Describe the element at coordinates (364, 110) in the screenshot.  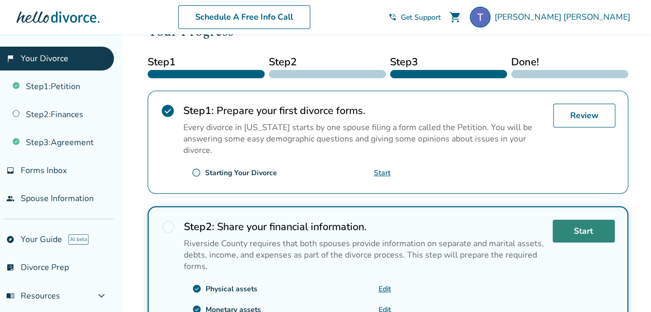
I see `h2: Prepare your first divorce forms.` at that location.